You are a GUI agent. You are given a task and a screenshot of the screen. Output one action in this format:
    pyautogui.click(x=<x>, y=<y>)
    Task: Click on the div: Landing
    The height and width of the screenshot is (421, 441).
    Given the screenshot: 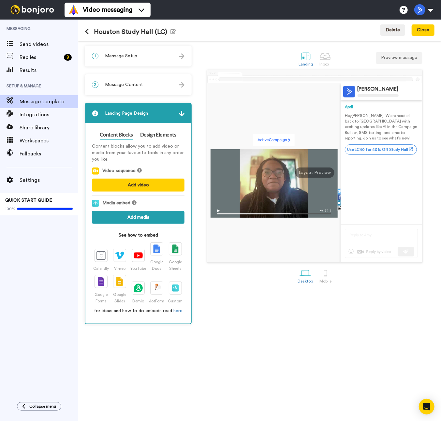 What is the action you would take?
    pyautogui.click(x=306, y=64)
    